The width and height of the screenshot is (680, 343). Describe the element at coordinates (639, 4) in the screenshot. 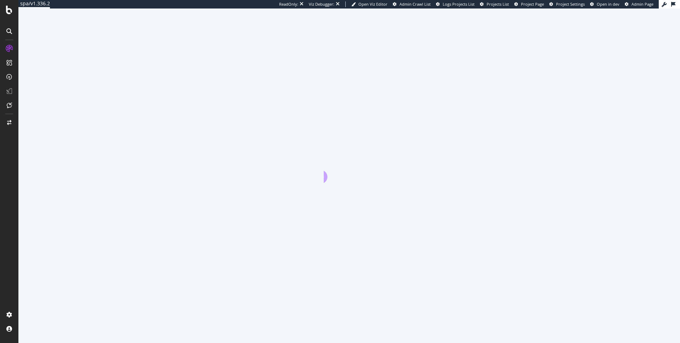

I see `a: Admin Page` at that location.